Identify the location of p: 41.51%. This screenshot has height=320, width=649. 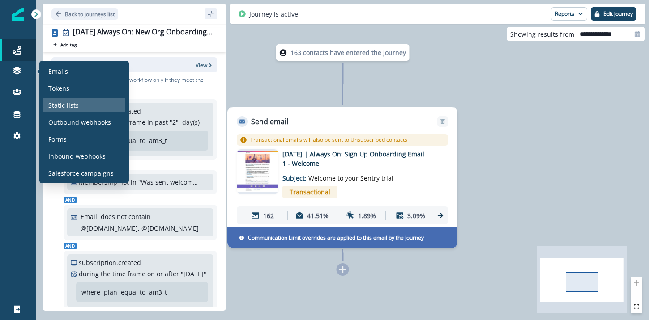
(318, 216).